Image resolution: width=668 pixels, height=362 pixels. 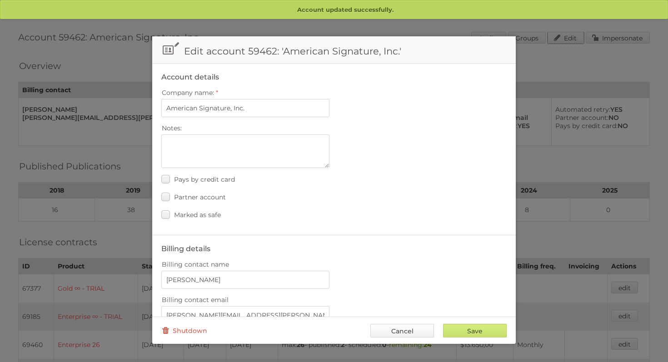 I want to click on a: Shutdown, so click(x=184, y=331).